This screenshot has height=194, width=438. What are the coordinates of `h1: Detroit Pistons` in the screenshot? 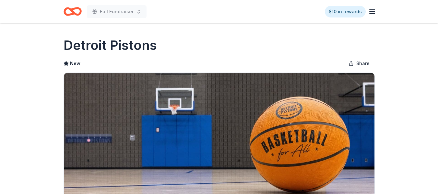 It's located at (110, 45).